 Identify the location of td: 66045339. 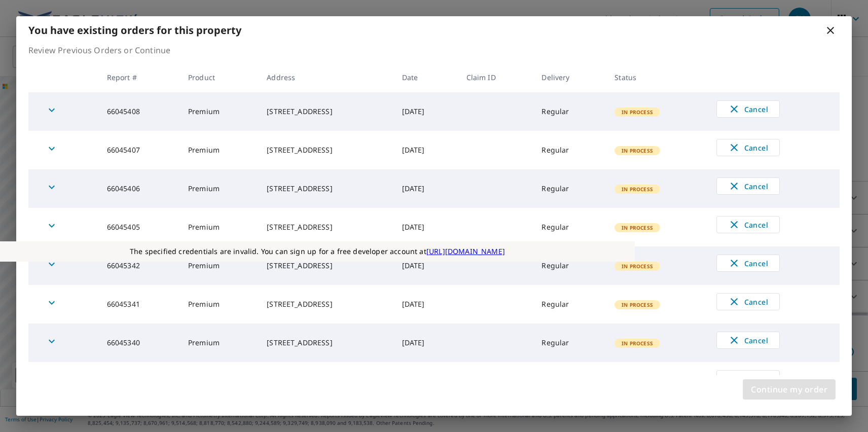
(139, 381).